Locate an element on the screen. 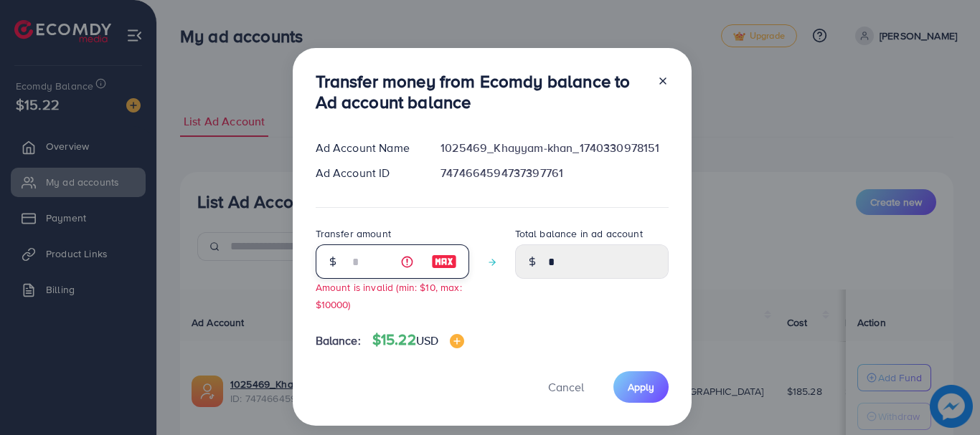 The image size is (980, 435). span: USD is located at coordinates (427, 340).